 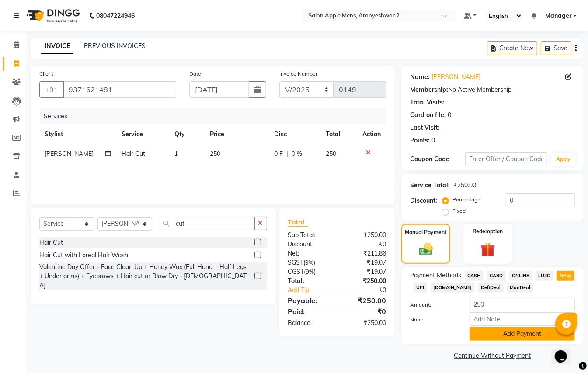 What do you see at coordinates (459, 212) in the screenshot?
I see `label: Fixed` at bounding box center [459, 212].